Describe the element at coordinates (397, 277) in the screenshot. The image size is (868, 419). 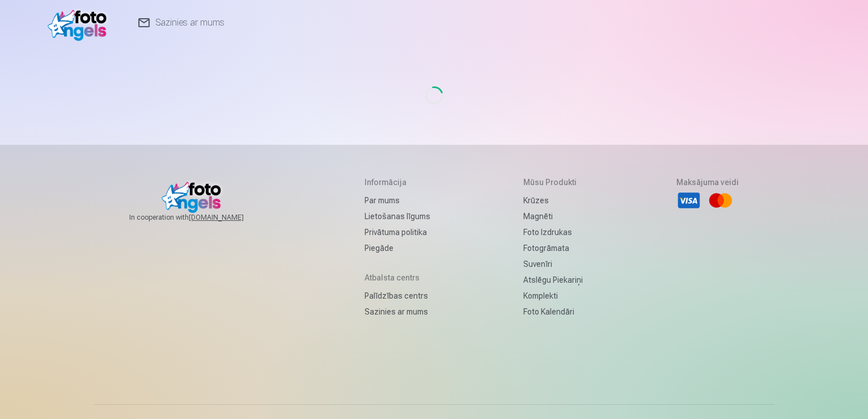
I see `h5: Atbalsta centrs` at that location.